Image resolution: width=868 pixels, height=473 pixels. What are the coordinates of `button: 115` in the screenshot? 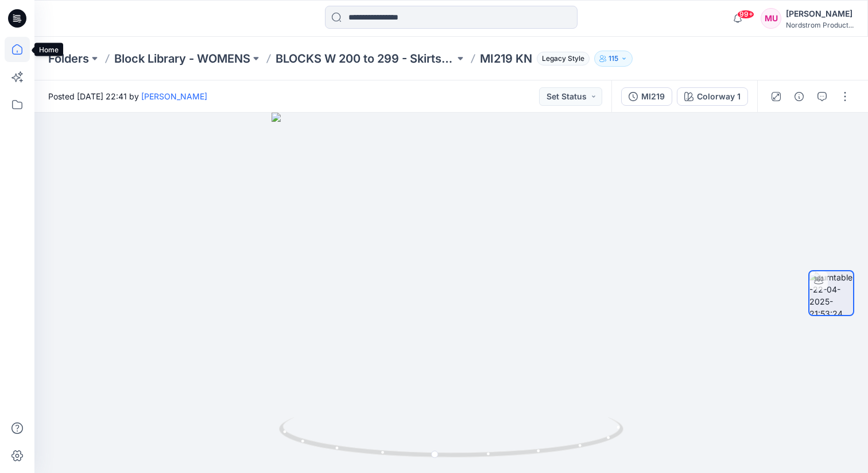 It's located at (613, 59).